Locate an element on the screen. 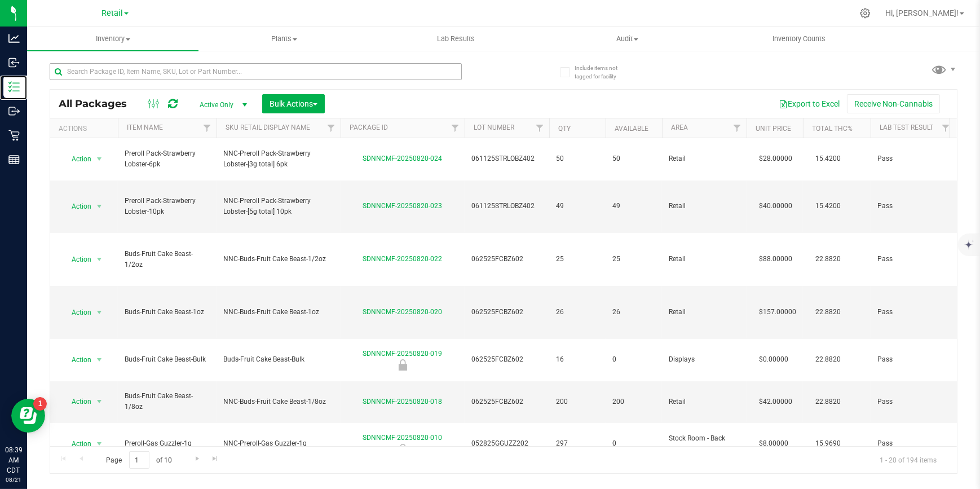  span: All Packages is located at coordinates (99, 104).